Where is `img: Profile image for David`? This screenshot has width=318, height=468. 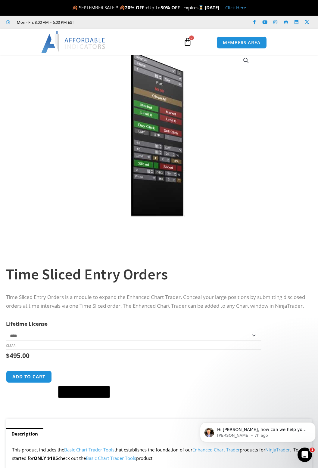
img: Profile image for David is located at coordinates (12, 23).